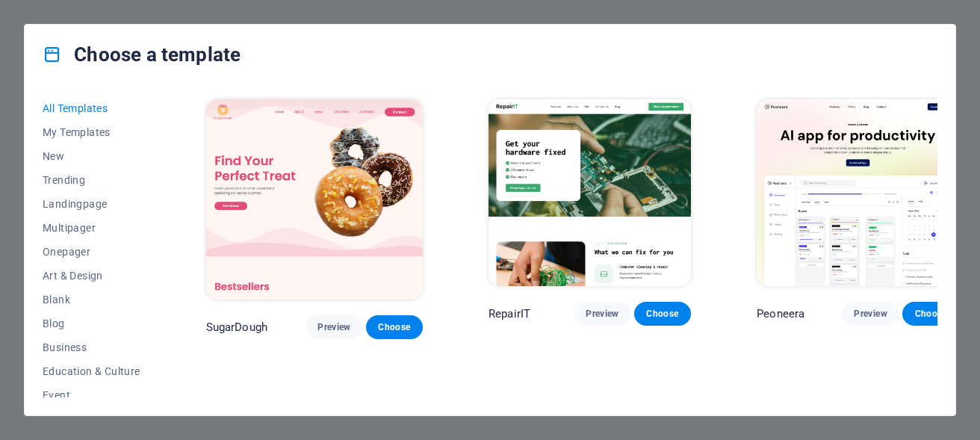 The width and height of the screenshot is (980, 440). I want to click on span: Landingpage, so click(91, 204).